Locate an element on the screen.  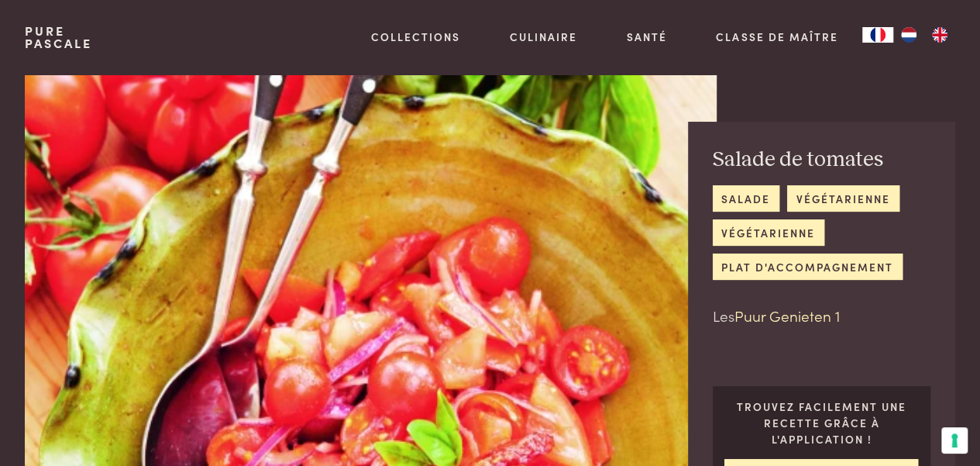
p: Trouvez facilement une recette grâce à l'application ! is located at coordinates (821, 422).